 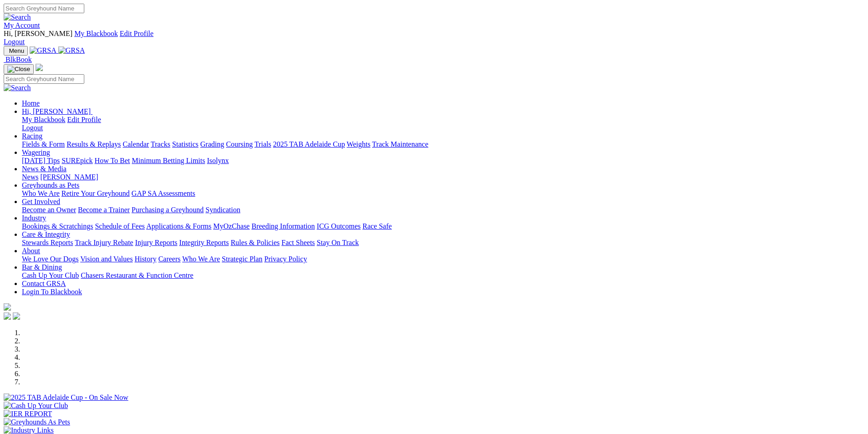 What do you see at coordinates (168, 209) in the screenshot?
I see `a: Purchasing a Greyhound` at bounding box center [168, 209].